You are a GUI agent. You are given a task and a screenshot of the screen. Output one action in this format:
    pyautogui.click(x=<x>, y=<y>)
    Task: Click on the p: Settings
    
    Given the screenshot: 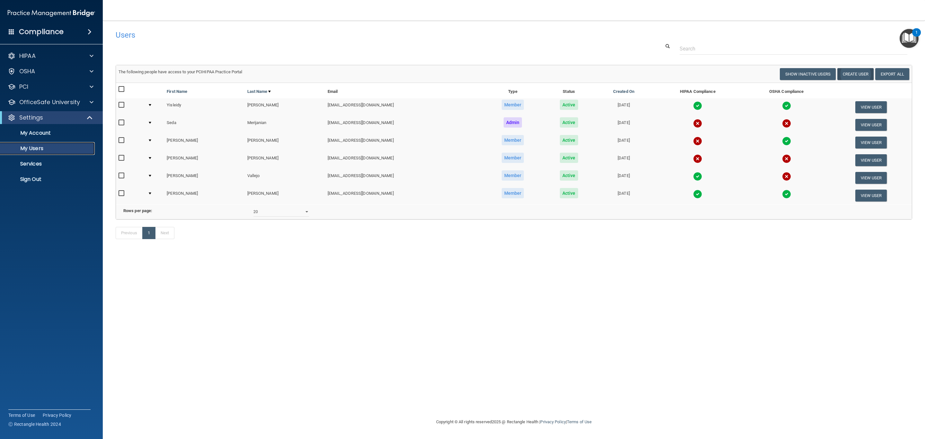 What is the action you would take?
    pyautogui.click(x=31, y=118)
    